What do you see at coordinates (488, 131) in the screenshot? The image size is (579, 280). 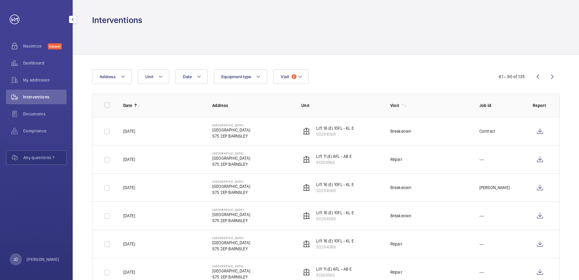 I see `p: Contract` at bounding box center [488, 131].